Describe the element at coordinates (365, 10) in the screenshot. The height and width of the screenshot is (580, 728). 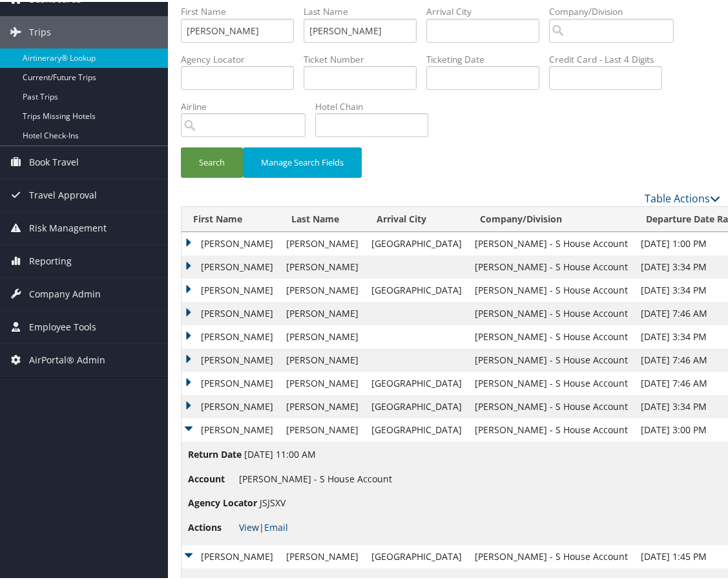
I see `label: Last Name` at that location.